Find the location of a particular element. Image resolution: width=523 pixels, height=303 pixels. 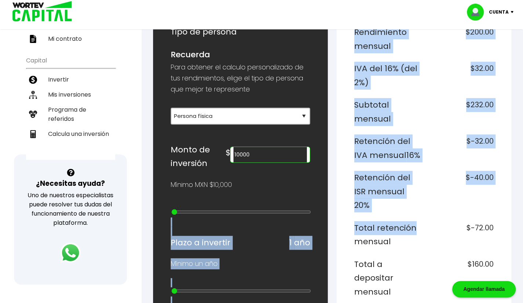

li: Calcula una inversión is located at coordinates (70, 134).